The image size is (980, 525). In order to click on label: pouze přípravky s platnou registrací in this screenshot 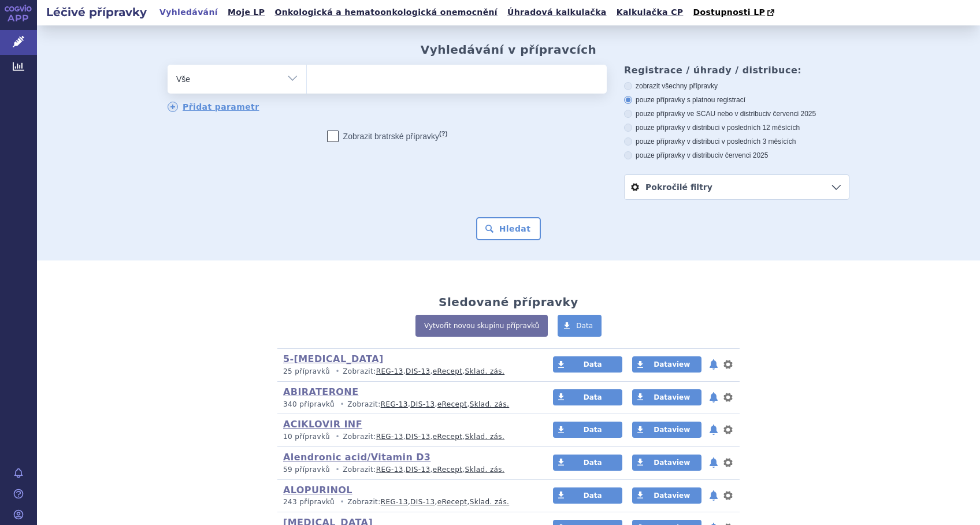, I will do `click(737, 100)`.